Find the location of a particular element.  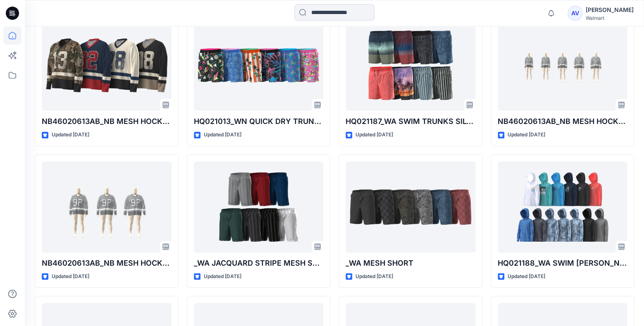

p: NB46020613AB_NB MESH HOCKEY JERSEY_BIG SIZE SET (92) is located at coordinates (107, 263).